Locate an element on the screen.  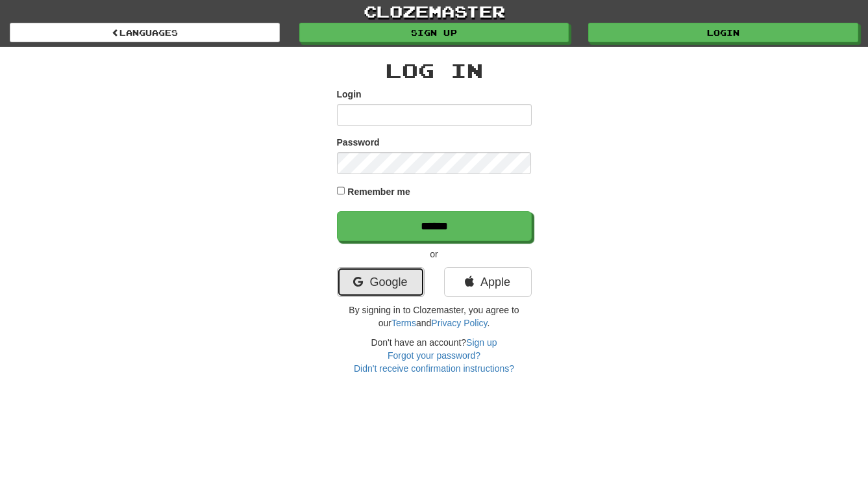
label: Login is located at coordinates (349, 95).